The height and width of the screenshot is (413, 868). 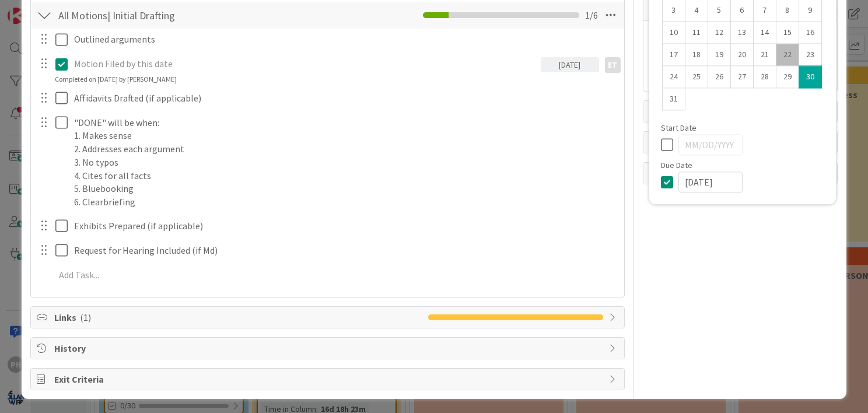 What do you see at coordinates (345, 162) in the screenshot?
I see `p: 3. No typos` at bounding box center [345, 162].